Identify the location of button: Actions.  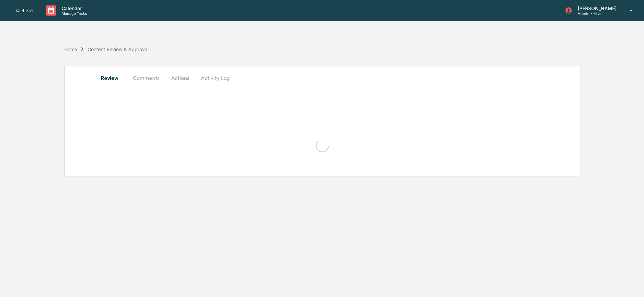
(180, 78).